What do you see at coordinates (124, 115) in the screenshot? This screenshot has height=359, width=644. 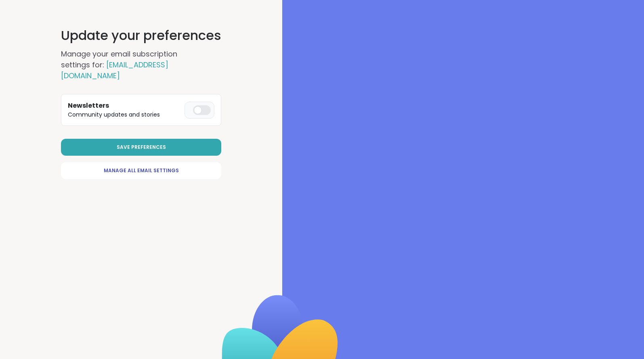 I see `p: Community updates and stories` at bounding box center [124, 115].